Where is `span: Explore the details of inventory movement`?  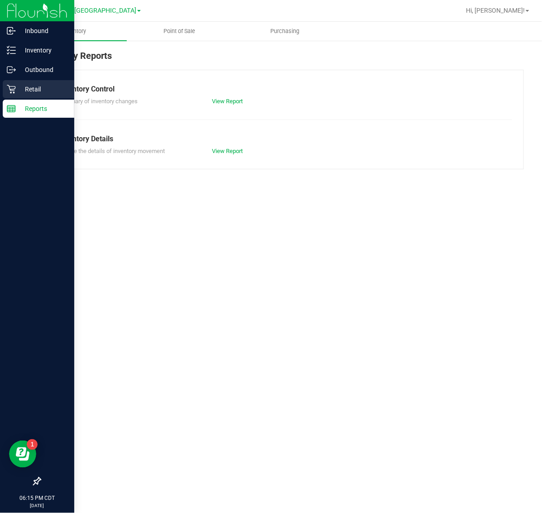
span: Explore the details of inventory movement is located at coordinates (111, 151).